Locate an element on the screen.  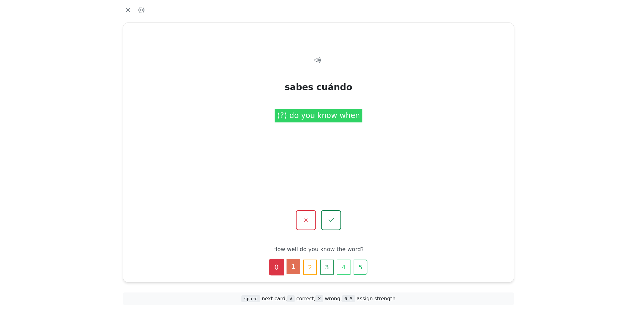
button: 2 is located at coordinates (310, 267).